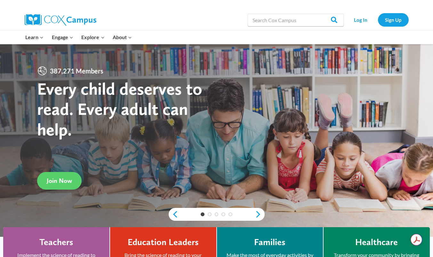  Describe the element at coordinates (260, 214) in the screenshot. I see `a: next` at that location.